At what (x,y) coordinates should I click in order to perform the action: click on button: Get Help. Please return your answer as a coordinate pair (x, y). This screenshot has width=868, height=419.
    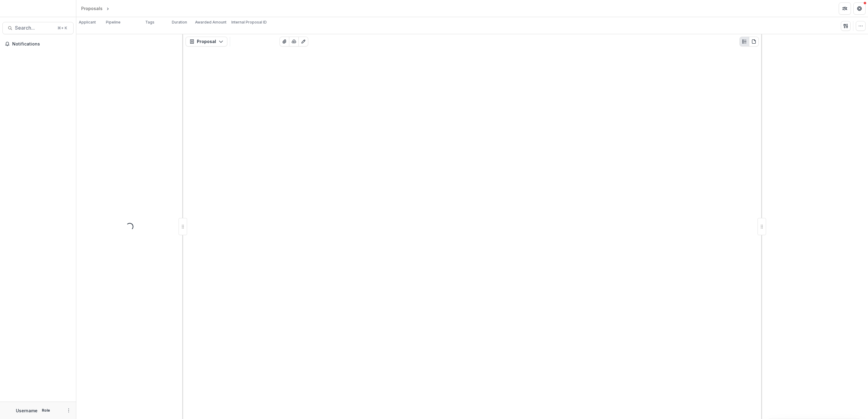
    Looking at the image, I should click on (859, 9).